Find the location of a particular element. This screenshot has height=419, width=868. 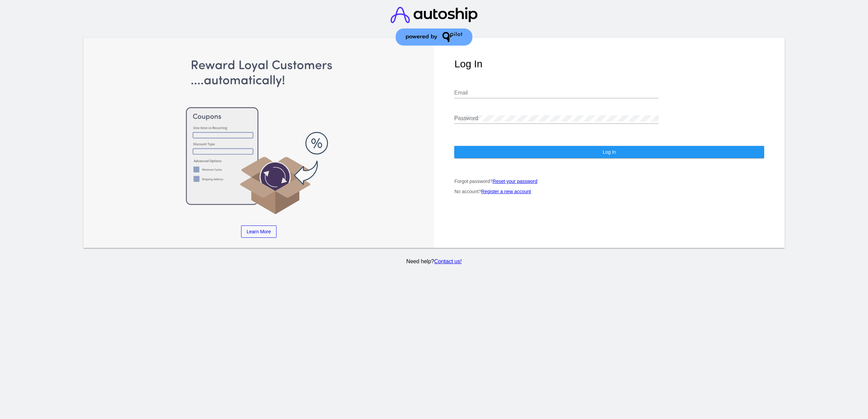

span: Log In is located at coordinates (609, 152).